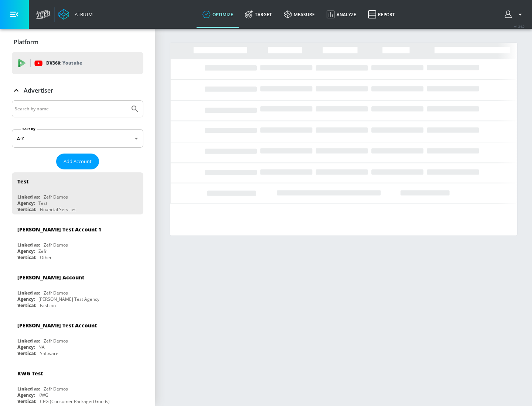 Image resolution: width=532 pixels, height=406 pixels. Describe the element at coordinates (78, 138) in the screenshot. I see `div: A-Z` at that location.